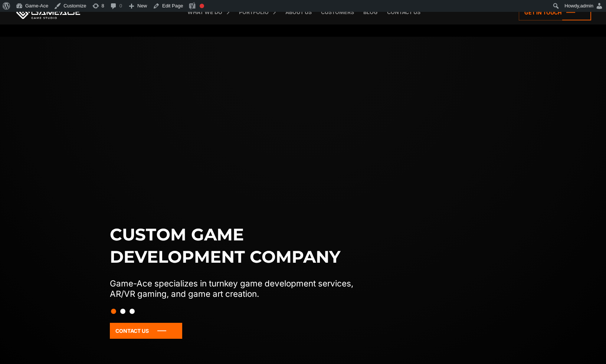 The image size is (606, 364). I want to click on a: Contact Us, so click(146, 331).